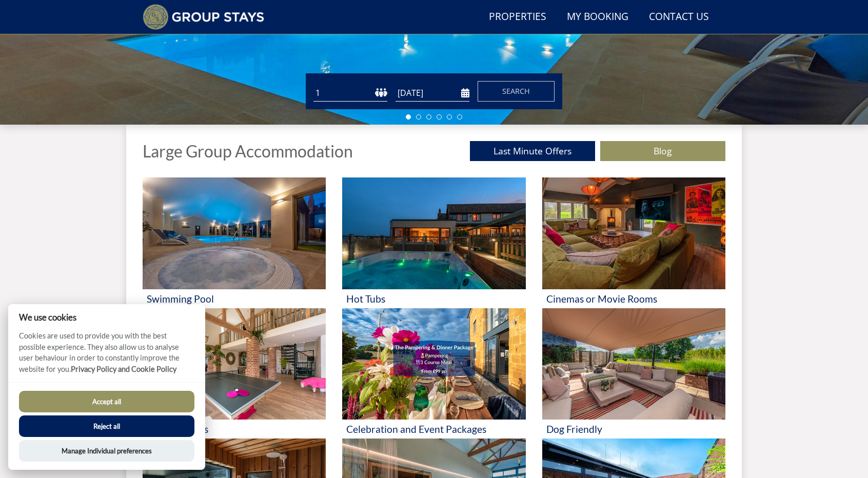  I want to click on button: Search, so click(516, 92).